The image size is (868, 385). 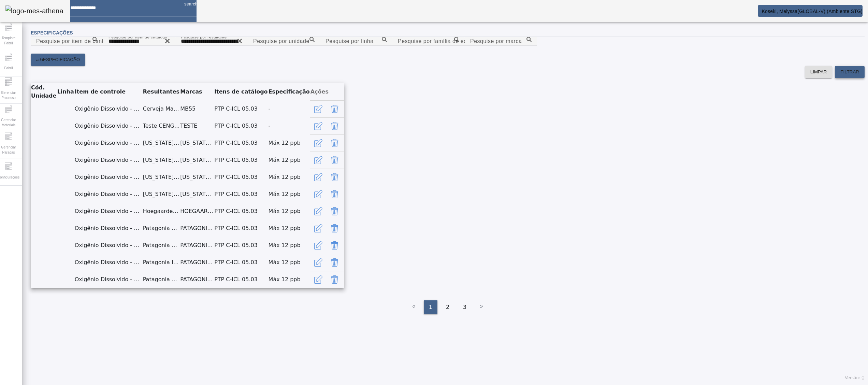 What do you see at coordinates (197, 109) in the screenshot?
I see `td: MB55` at bounding box center [197, 109].